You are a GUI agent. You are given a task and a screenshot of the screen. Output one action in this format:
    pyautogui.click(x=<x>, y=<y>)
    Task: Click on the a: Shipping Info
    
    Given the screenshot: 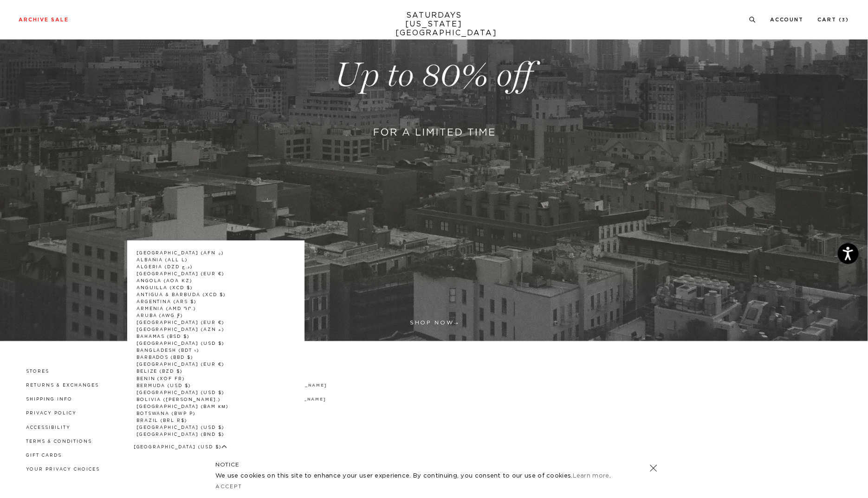 What is the action you would take?
    pyautogui.click(x=49, y=399)
    